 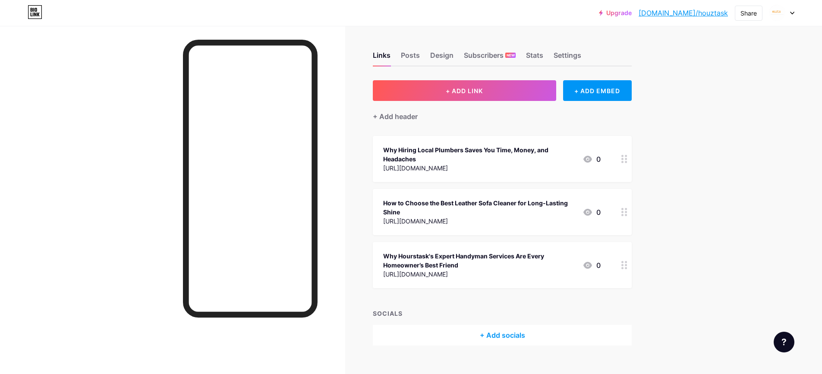 I want to click on div: + Add header, so click(x=395, y=117).